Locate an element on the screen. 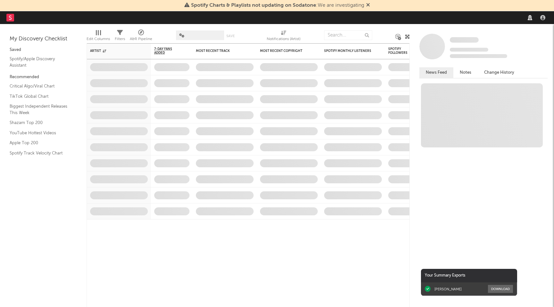  a: Spotify/Apple Discovery Assistant is located at coordinates (40, 62).